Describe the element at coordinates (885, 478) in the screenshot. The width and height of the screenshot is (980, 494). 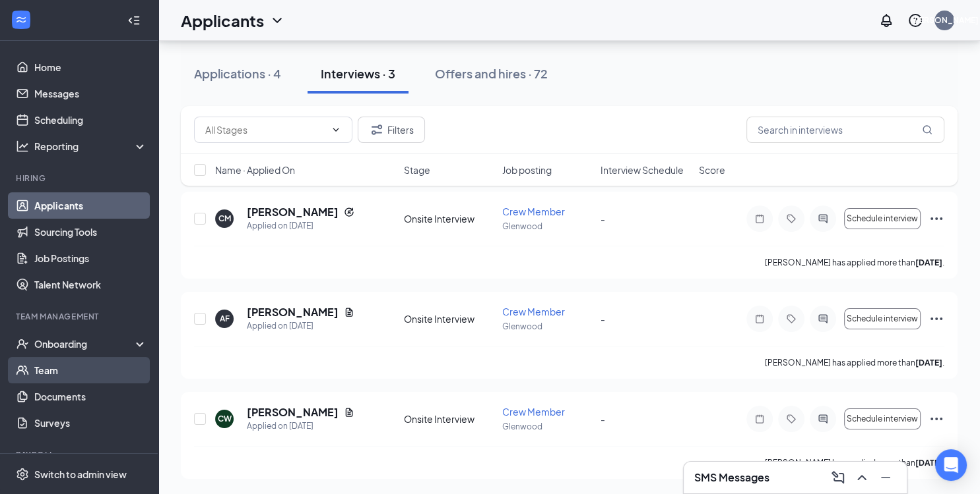
I see `button: Minimize` at that location.